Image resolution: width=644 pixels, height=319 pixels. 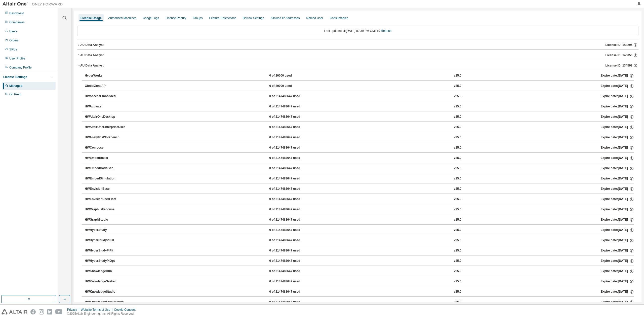 I want to click on div: HWKnowledgeStudio, so click(x=108, y=292).